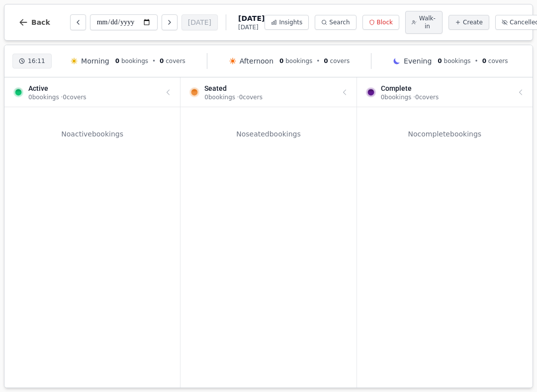 Image resolution: width=537 pixels, height=392 pixels. Describe the element at coordinates (418, 61) in the screenshot. I see `span: Evening` at that location.